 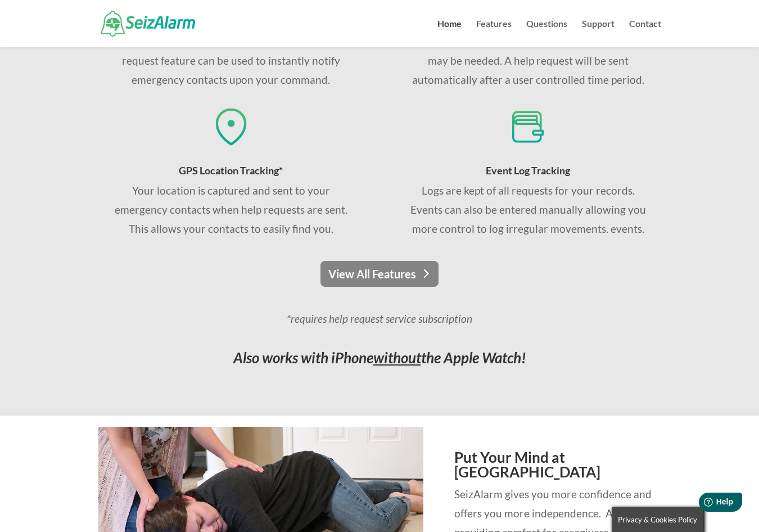 I want to click on em: *requires help request service subscription, so click(x=380, y=318).